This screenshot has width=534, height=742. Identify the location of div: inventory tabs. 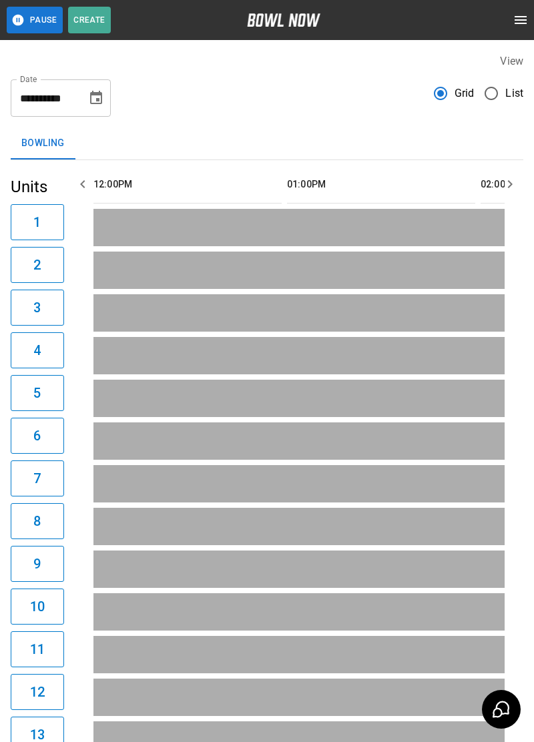
(267, 143).